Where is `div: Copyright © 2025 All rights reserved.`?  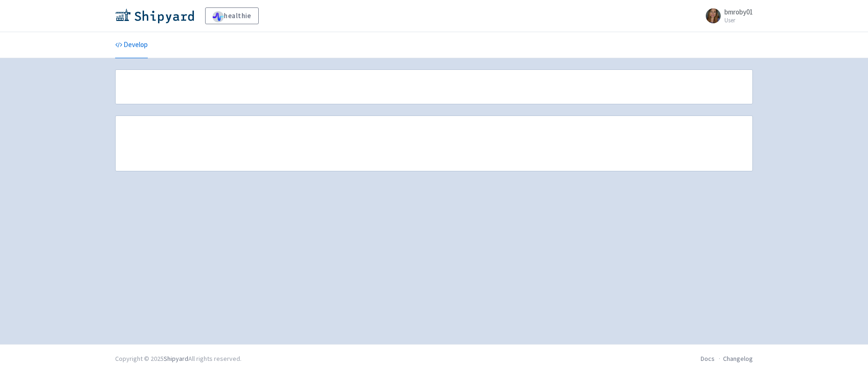
div: Copyright © 2025 All rights reserved. is located at coordinates (178, 358).